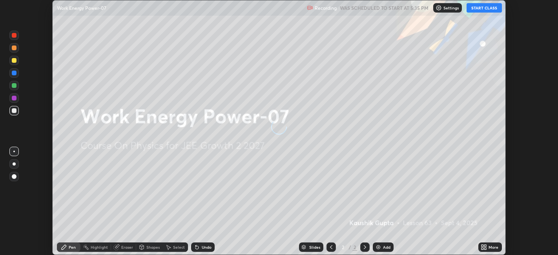 This screenshot has width=558, height=255. What do you see at coordinates (206, 247) in the screenshot?
I see `div: Undo` at bounding box center [206, 247].